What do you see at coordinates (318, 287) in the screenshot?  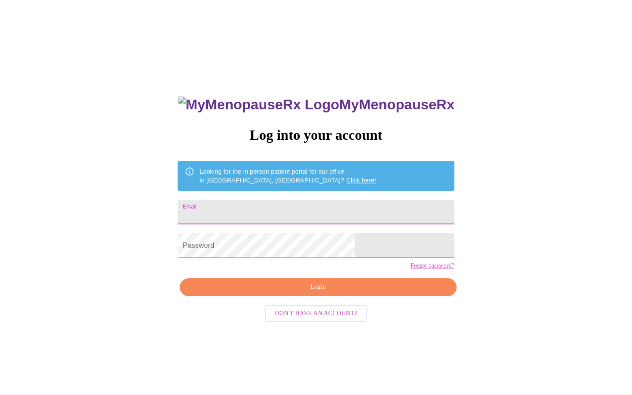 I see `button: Login` at bounding box center [318, 287].